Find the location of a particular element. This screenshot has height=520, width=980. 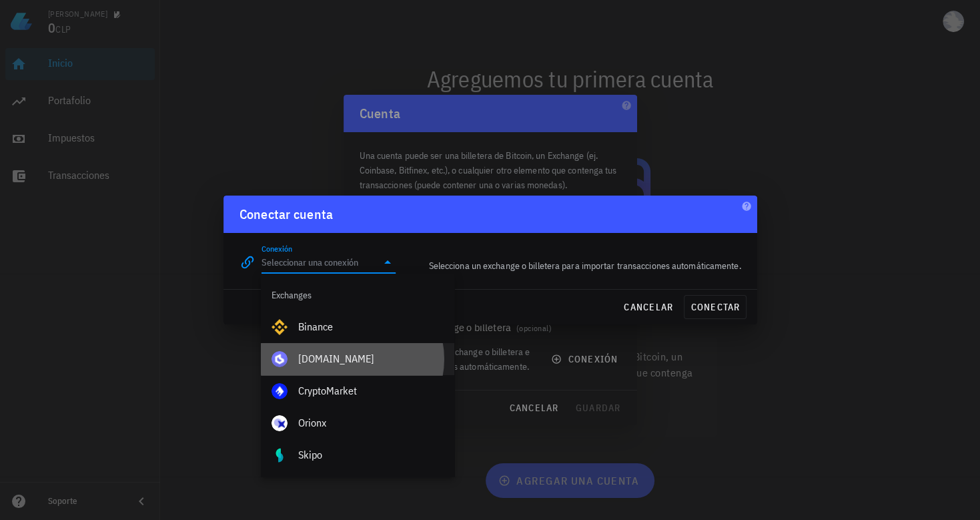

button: conectar is located at coordinates (715, 307).